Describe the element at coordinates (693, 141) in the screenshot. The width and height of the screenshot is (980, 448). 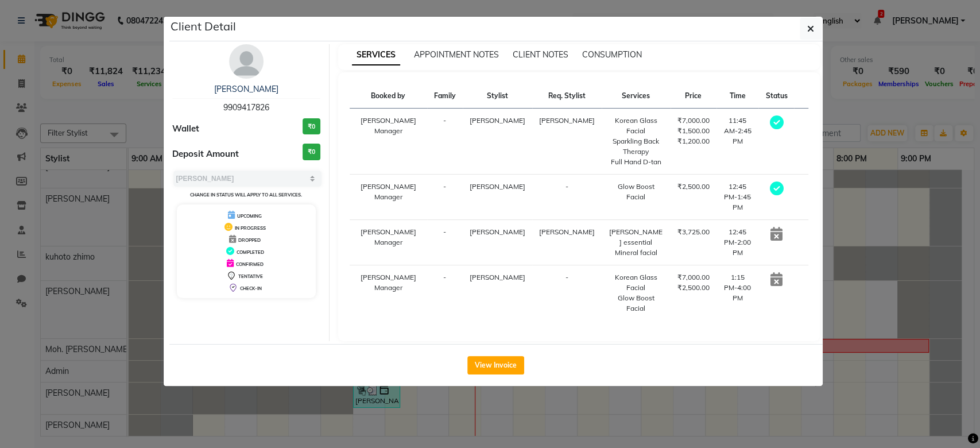
I see `div: ₹1,200.00` at that location.